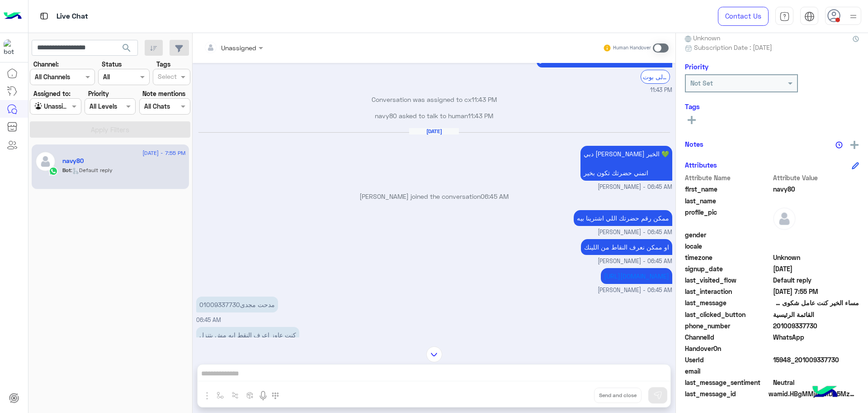 The height and width of the screenshot is (413, 868). Describe the element at coordinates (743, 16) in the screenshot. I see `a: Contact Us` at that location.